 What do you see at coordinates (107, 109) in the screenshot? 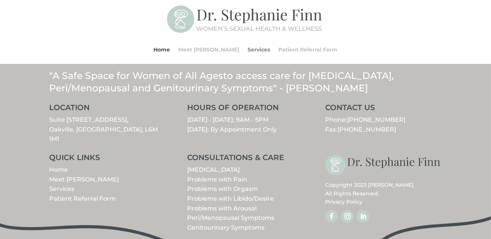
I see `h3: LOCATION` at bounding box center [107, 109].